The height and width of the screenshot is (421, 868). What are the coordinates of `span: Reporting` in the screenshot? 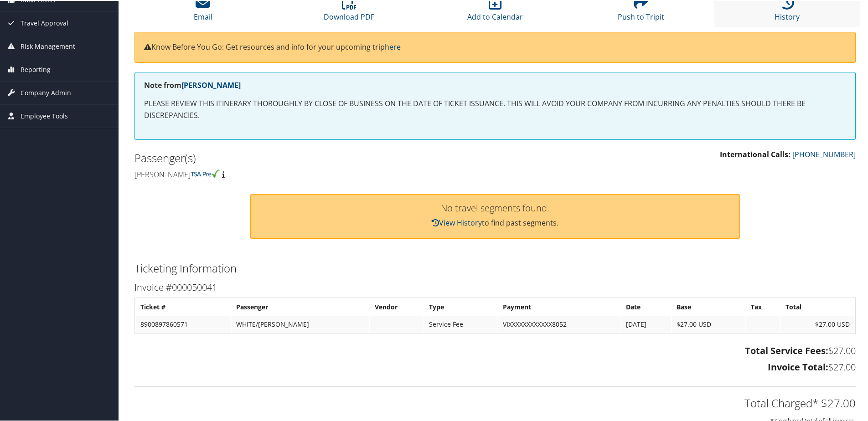 It's located at (36, 69).